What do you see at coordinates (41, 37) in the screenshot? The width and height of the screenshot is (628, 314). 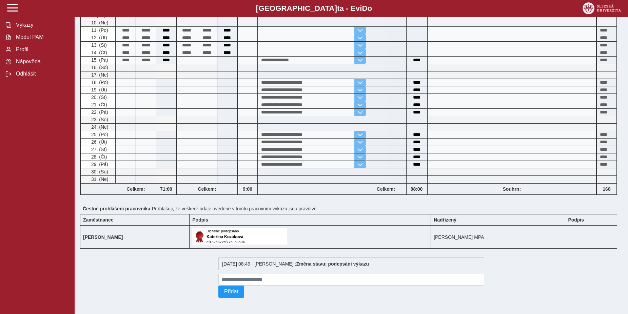 I see `span: Modul PAM` at bounding box center [41, 37].